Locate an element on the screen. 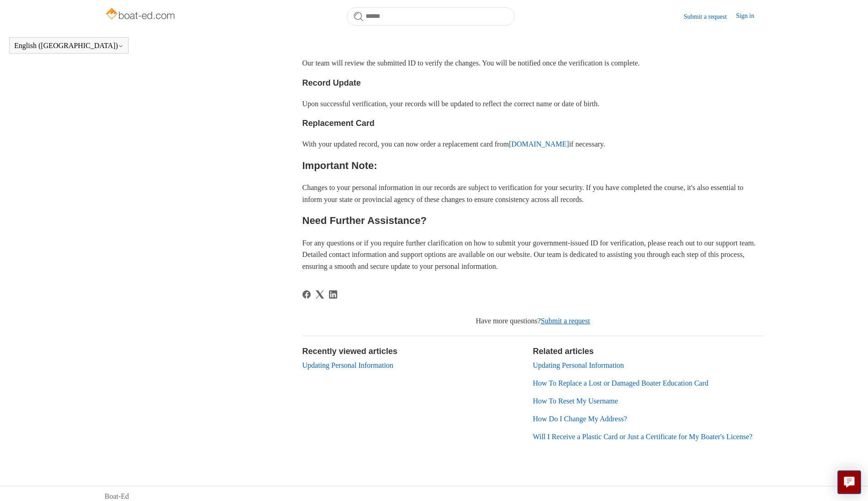 This screenshot has width=868, height=501. img: Boat-Ed Help Center home page is located at coordinates (141, 14).